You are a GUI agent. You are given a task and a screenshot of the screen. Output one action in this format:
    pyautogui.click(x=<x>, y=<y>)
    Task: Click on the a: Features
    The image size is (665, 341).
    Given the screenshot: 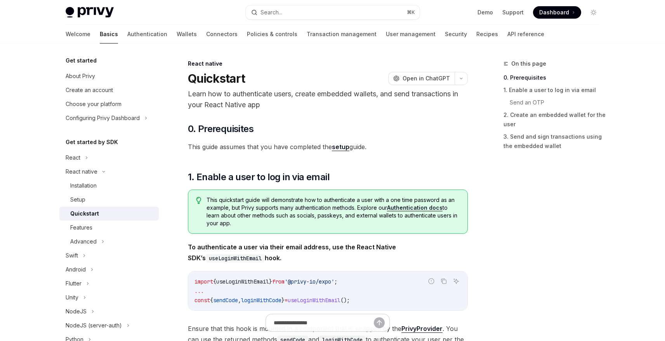 What is the action you would take?
    pyautogui.click(x=109, y=227)
    